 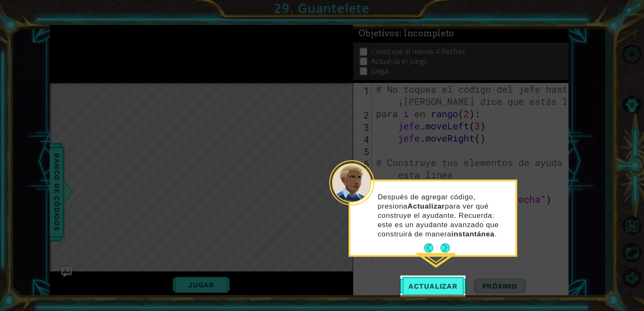 What do you see at coordinates (433, 286) in the screenshot?
I see `span: Actualizar` at bounding box center [433, 286].